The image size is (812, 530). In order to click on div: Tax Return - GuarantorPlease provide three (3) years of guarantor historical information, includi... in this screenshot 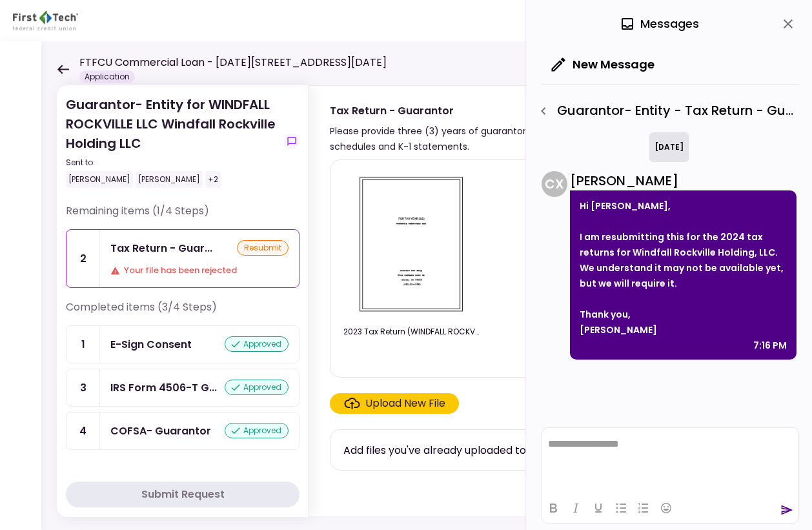, I will do `click(547, 301)`.